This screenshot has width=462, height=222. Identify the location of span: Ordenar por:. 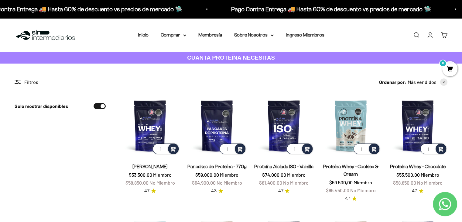
(392, 82).